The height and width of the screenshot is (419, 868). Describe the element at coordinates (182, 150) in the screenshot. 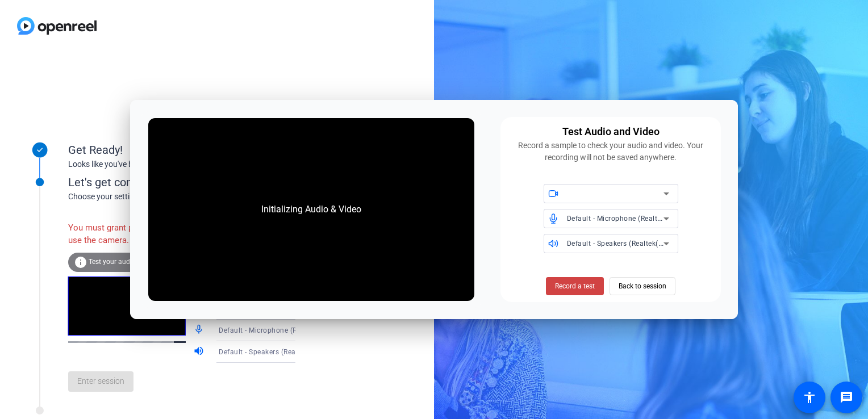

I see `div: Get Ready!` at that location.